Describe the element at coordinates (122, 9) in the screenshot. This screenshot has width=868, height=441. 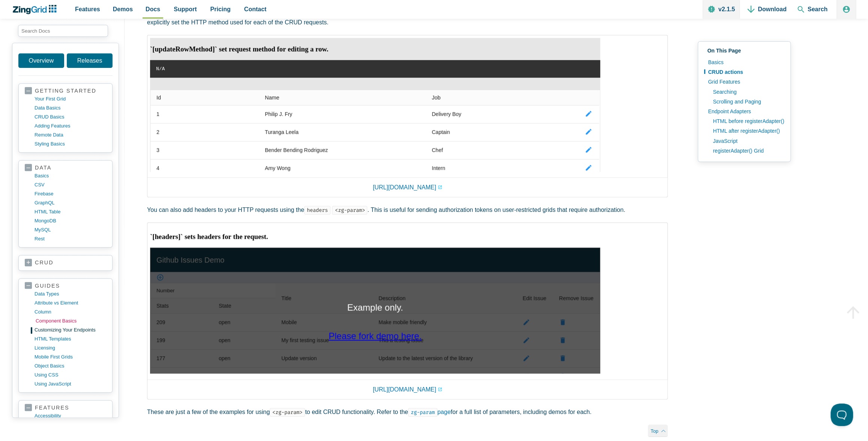
I see `span: Demos` at that location.